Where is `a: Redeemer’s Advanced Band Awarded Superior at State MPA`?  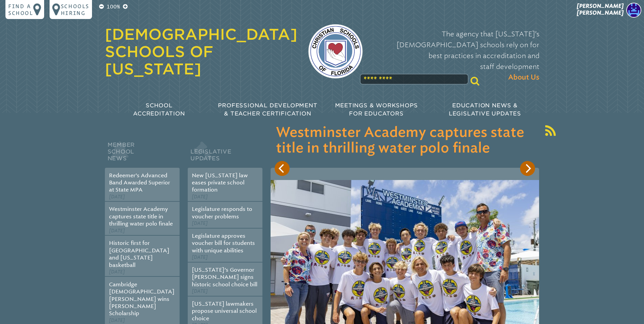
a: Redeemer’s Advanced Band Awarded Superior at State MPA is located at coordinates (140, 183).